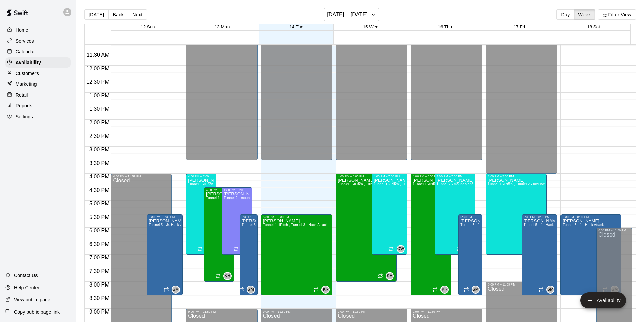  What do you see at coordinates (585, 14) in the screenshot?
I see `button: Week` at bounding box center [585, 14].